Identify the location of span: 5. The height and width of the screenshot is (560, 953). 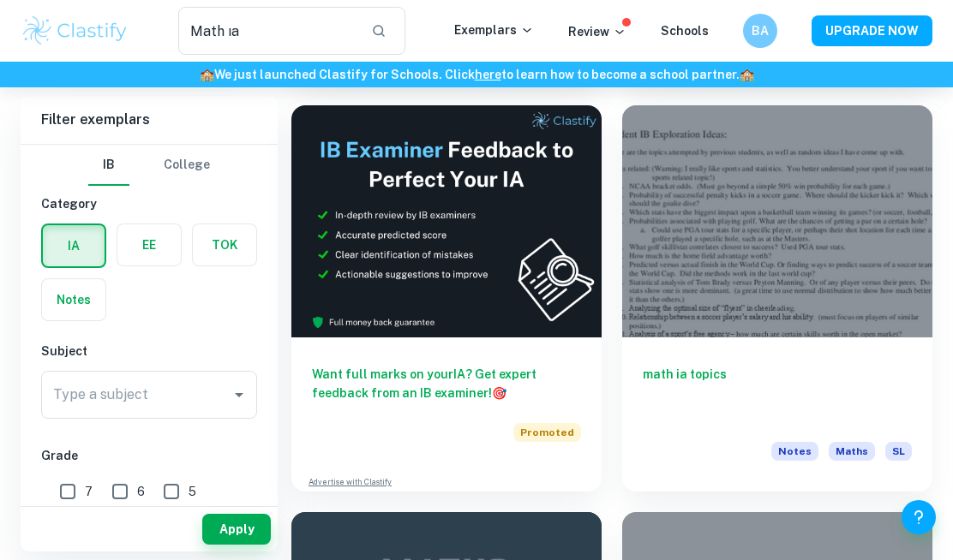
(192, 492).